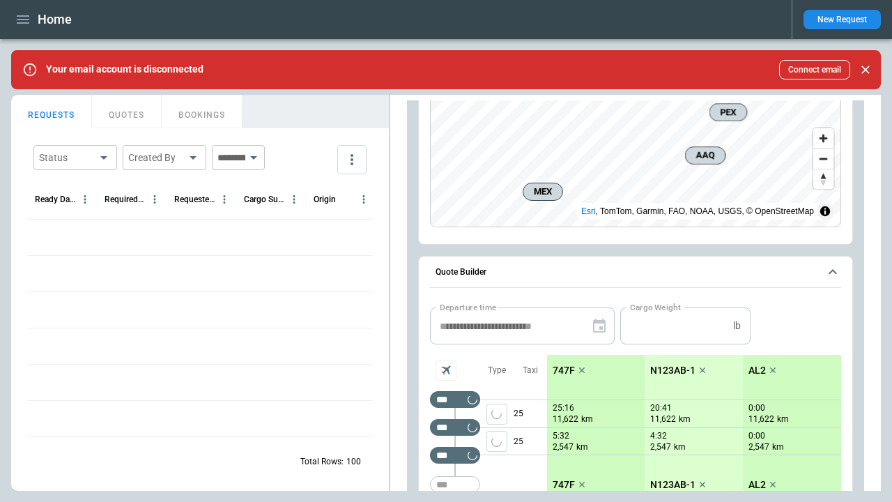  What do you see at coordinates (705, 155) in the screenshot?
I see `span: AAQ` at bounding box center [705, 155].